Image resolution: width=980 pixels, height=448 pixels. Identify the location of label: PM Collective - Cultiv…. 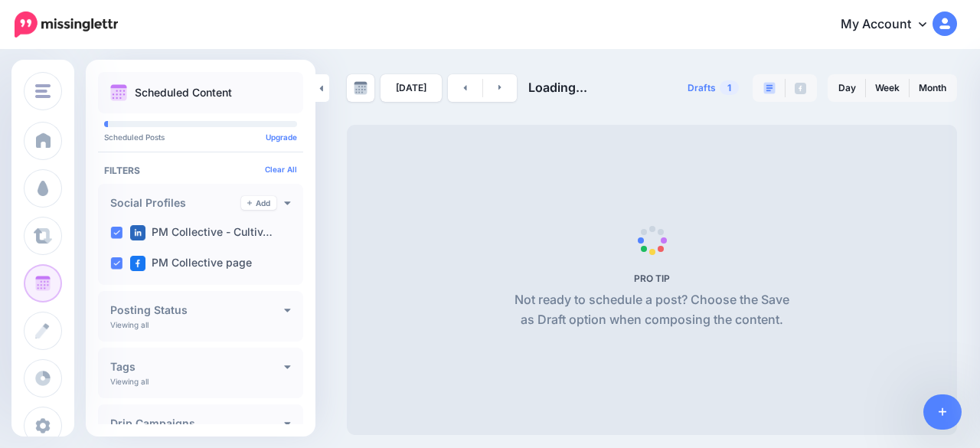
(201, 232).